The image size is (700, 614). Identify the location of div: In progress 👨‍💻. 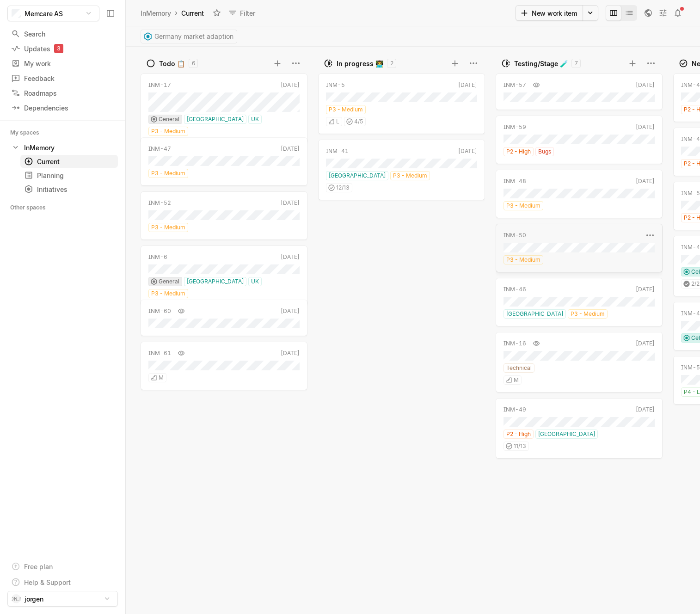
(360, 63).